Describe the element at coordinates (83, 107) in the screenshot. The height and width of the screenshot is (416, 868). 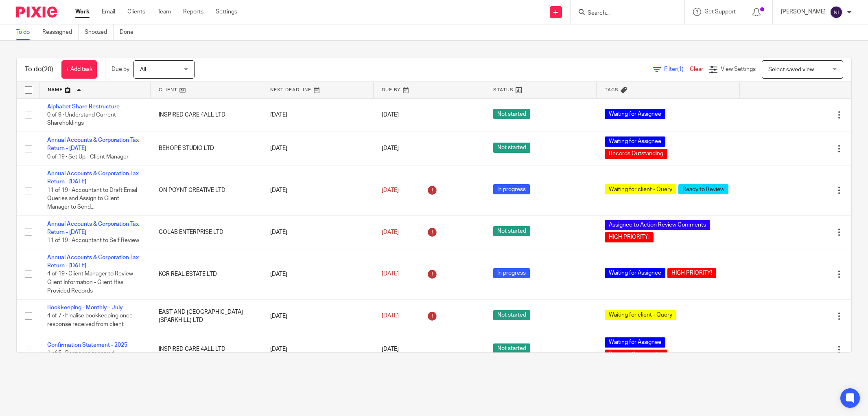
I see `a: Alphabet Share Restructure` at that location.